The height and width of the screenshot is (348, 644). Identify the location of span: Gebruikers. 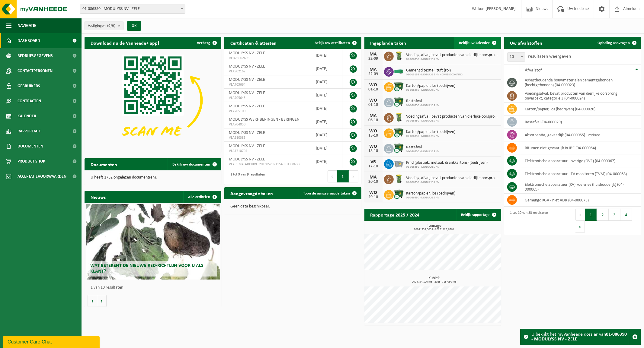
(29, 86).